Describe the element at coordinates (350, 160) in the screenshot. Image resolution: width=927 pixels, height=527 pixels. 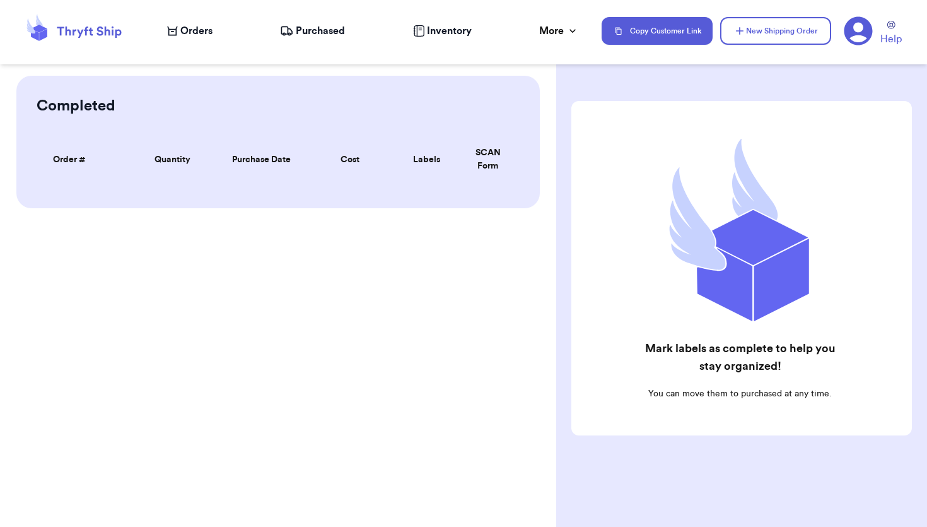
I see `th: Cost` at that location.